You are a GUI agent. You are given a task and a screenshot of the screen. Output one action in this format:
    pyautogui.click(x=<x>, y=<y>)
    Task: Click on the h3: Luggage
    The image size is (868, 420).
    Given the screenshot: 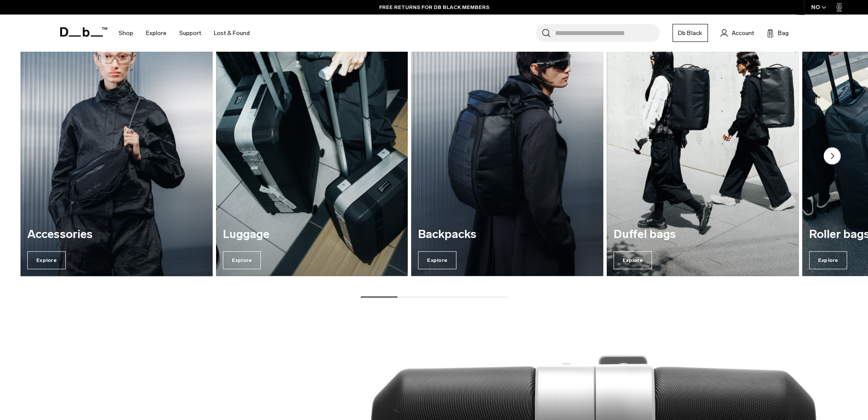 What is the action you would take?
    pyautogui.click(x=312, y=235)
    